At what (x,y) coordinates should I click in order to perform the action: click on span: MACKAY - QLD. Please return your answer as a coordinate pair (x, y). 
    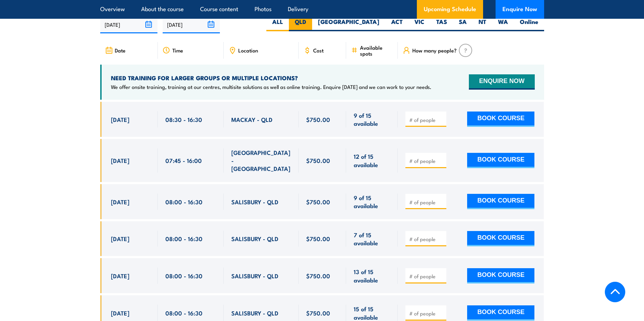
    Looking at the image, I should click on (252, 119).